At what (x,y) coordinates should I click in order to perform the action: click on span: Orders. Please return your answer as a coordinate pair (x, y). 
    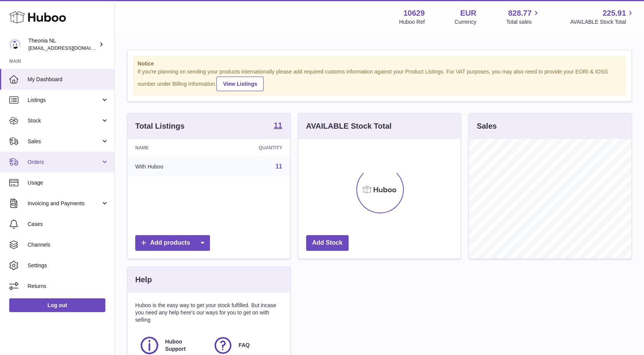
    Looking at the image, I should click on (64, 162).